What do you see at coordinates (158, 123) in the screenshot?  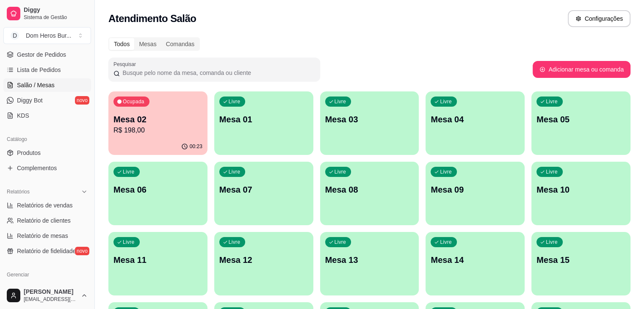 I see `button: OcupadaMesa 02R$ 198,0000:23` at bounding box center [158, 123].